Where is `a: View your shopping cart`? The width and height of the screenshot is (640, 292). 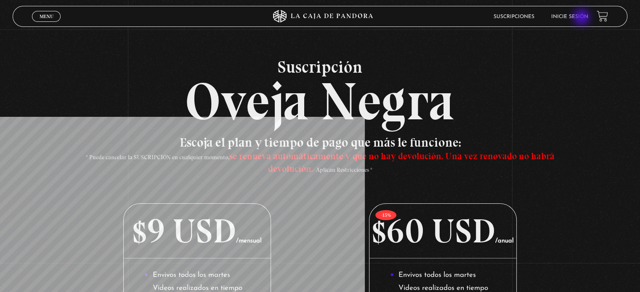
a: View your shopping cart is located at coordinates (602, 16).